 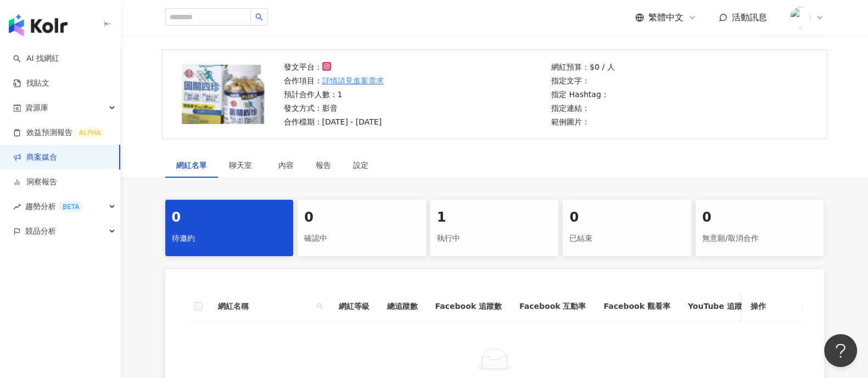 What do you see at coordinates (334, 67) in the screenshot?
I see `p: 發文平台：` at bounding box center [334, 67].